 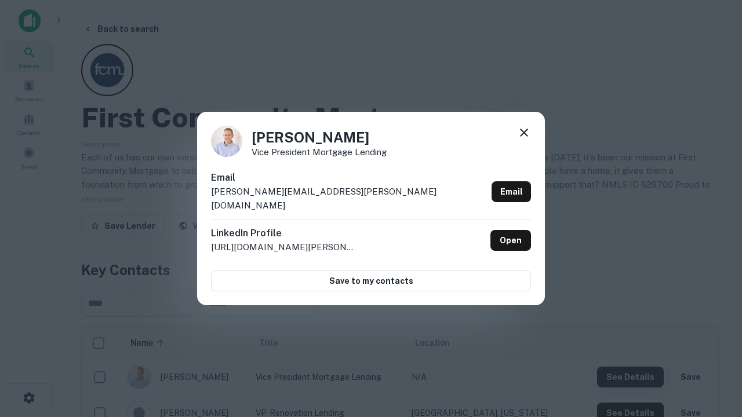 What do you see at coordinates (511, 240) in the screenshot?
I see `a: Open` at bounding box center [511, 240].